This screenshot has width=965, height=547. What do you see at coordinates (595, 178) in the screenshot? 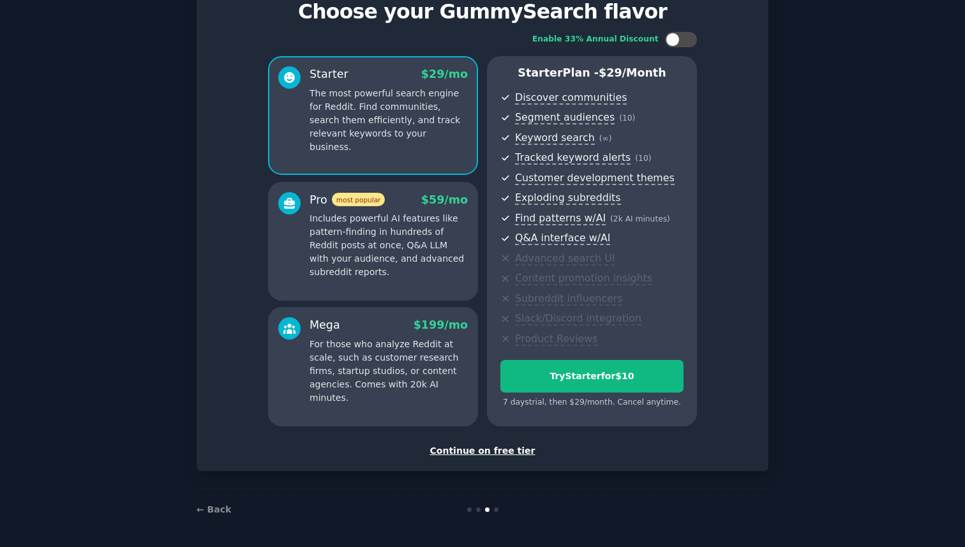
I see `span: Customer development themes` at bounding box center [595, 178].